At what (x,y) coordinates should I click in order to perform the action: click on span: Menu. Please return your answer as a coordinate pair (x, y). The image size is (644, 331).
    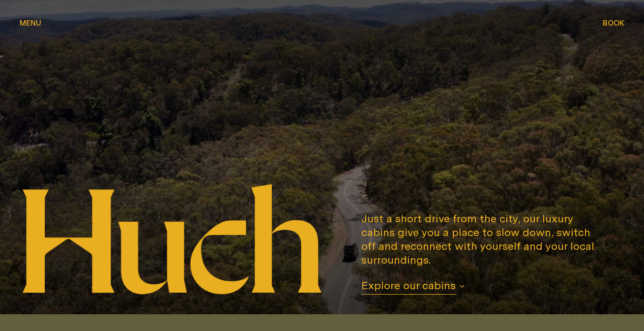
    Looking at the image, I should click on (30, 22).